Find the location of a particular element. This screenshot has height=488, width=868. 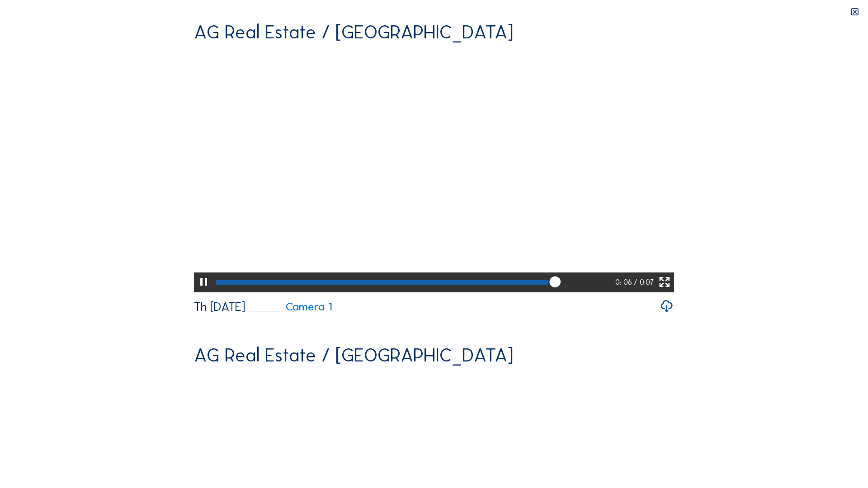

video: Your browser does not support the video tag. is located at coordinates (434, 171).